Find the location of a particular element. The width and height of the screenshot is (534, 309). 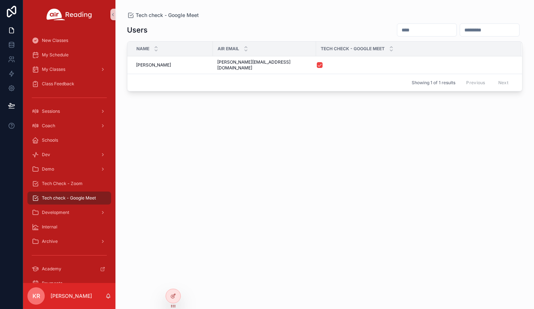

a: Internal is located at coordinates (69, 227).